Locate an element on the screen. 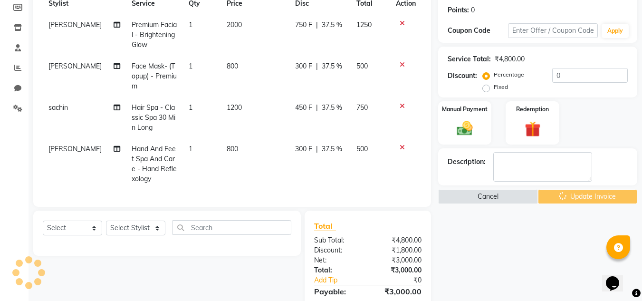 This screenshot has width=642, height=301. span: 450 F is located at coordinates (304, 107).